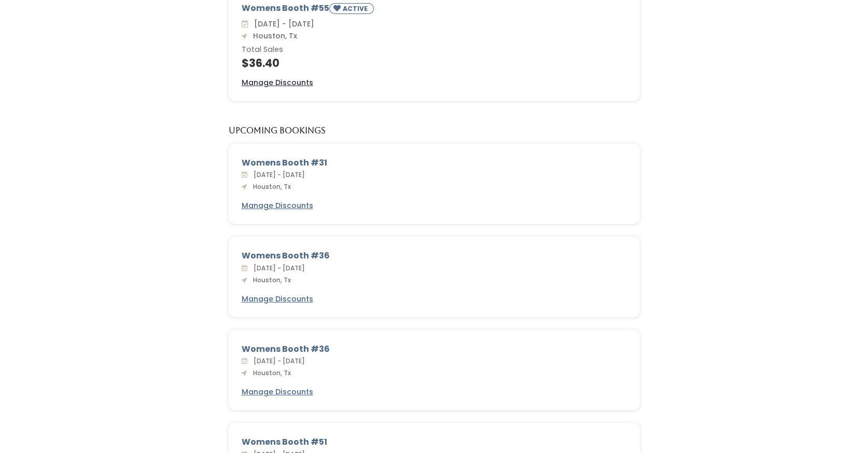  What do you see at coordinates (434, 442) in the screenshot?
I see `div: Womens Booth #51` at bounding box center [434, 442].